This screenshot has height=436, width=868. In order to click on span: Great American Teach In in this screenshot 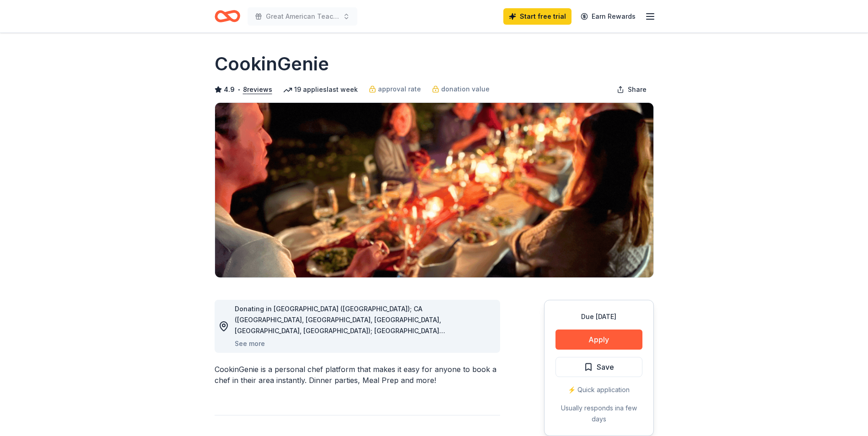, I will do `click(302, 16)`.